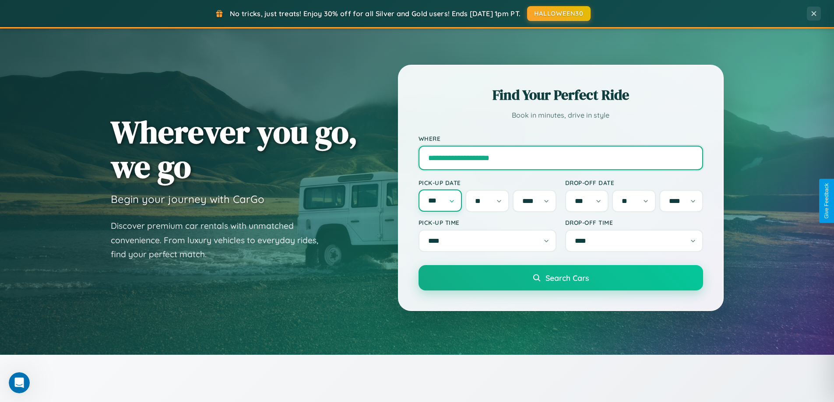 This screenshot has height=402, width=834. Describe the element at coordinates (487, 183) in the screenshot. I see `label: Pick-up Date` at that location.